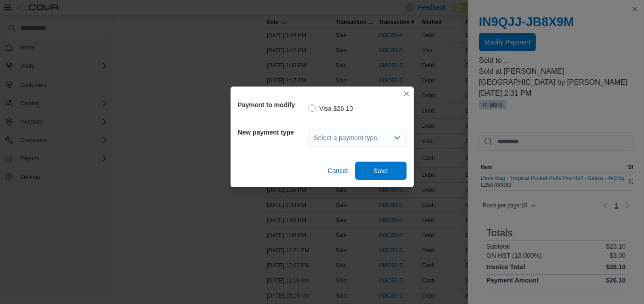 The height and width of the screenshot is (304, 644). I want to click on span: Cancel, so click(338, 171).